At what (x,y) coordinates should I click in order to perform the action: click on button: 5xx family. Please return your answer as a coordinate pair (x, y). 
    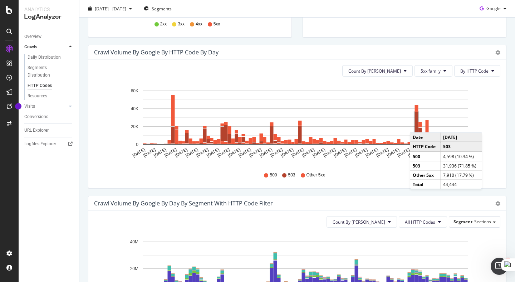
    Looking at the image, I should click on (434, 71).